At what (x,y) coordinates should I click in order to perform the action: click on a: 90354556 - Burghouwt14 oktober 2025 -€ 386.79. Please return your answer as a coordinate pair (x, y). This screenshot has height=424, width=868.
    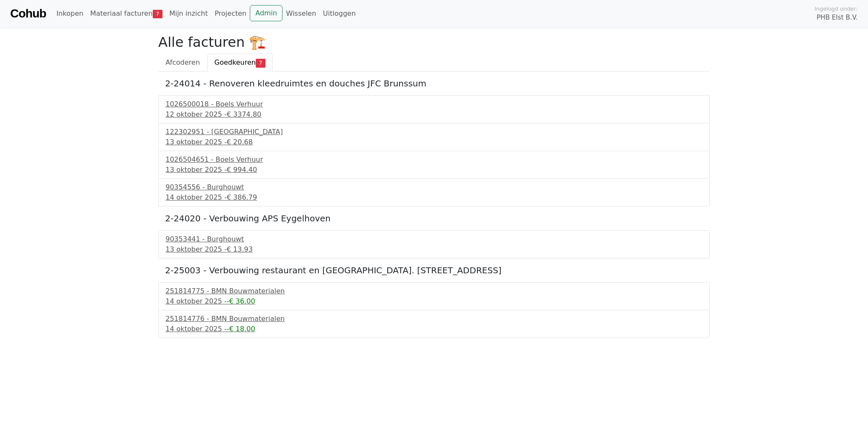
    Looking at the image, I should click on (434, 193).